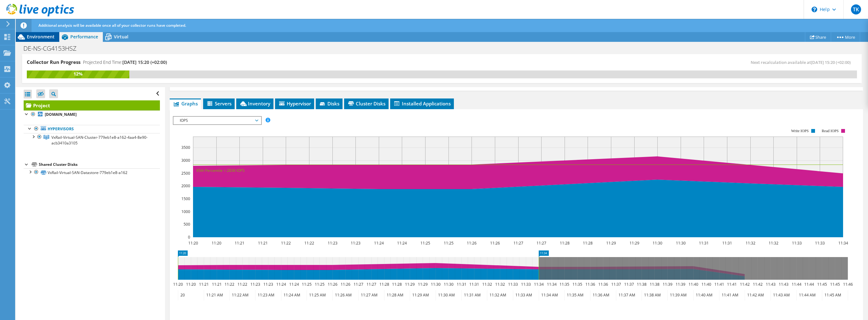  Describe the element at coordinates (848, 284) in the screenshot. I see `text: 11:46` at that location.